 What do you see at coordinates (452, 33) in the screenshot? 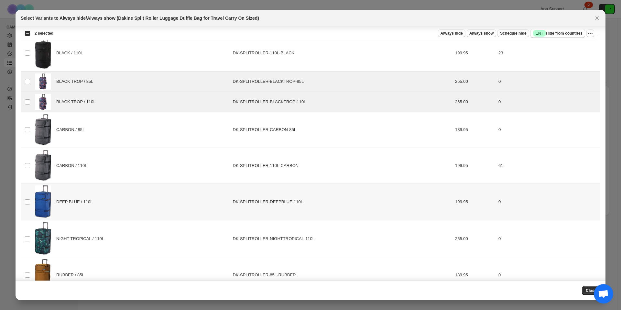
I see `button: Always hide` at bounding box center [452, 33].